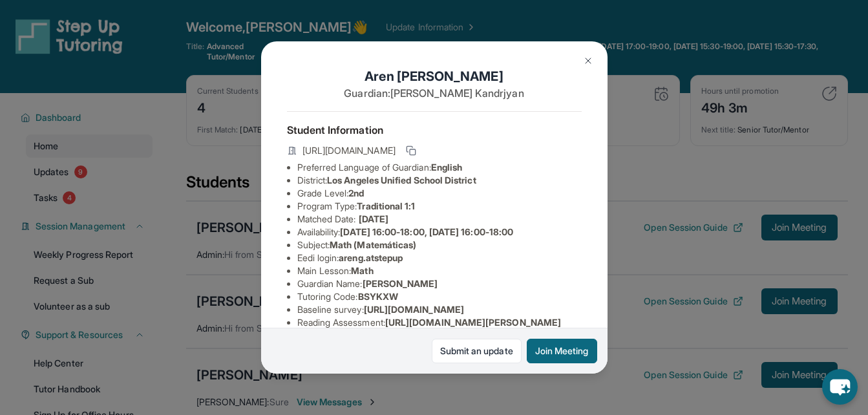 The image size is (868, 415). Describe the element at coordinates (411, 151) in the screenshot. I see `button: Copy link` at that location.